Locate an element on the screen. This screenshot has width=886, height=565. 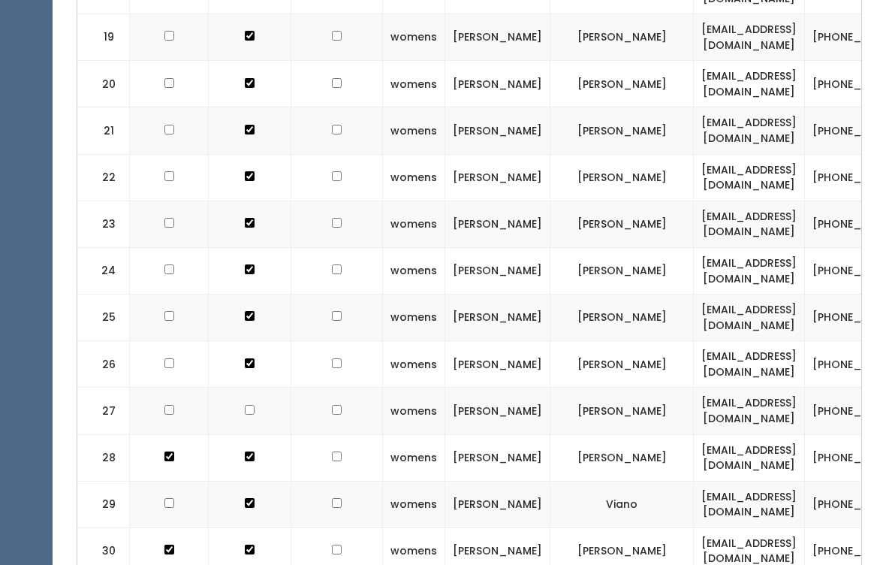
td: 24 is located at coordinates (104, 270).